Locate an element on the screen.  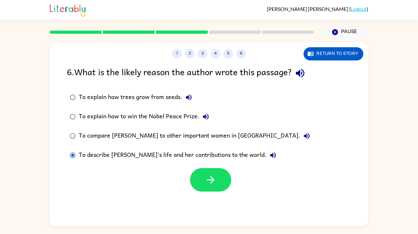
button: 2 is located at coordinates (190, 54).